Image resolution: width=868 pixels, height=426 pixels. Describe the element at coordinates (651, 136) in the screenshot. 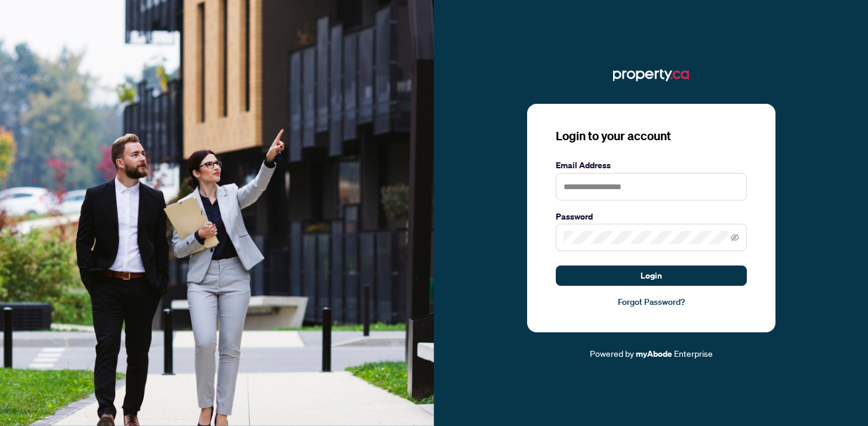

I see `h3: Login to your account` at that location.